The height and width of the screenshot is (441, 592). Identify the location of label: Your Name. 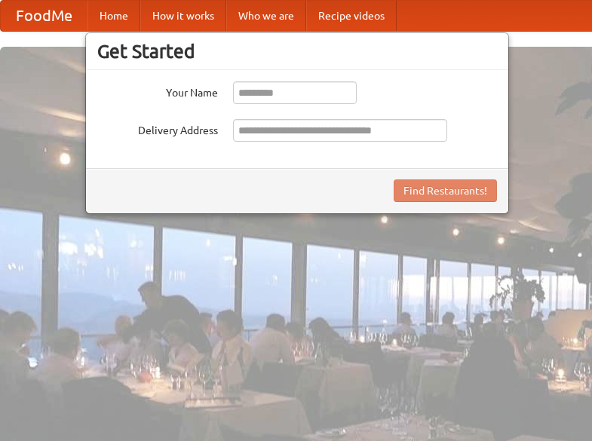
(158, 91).